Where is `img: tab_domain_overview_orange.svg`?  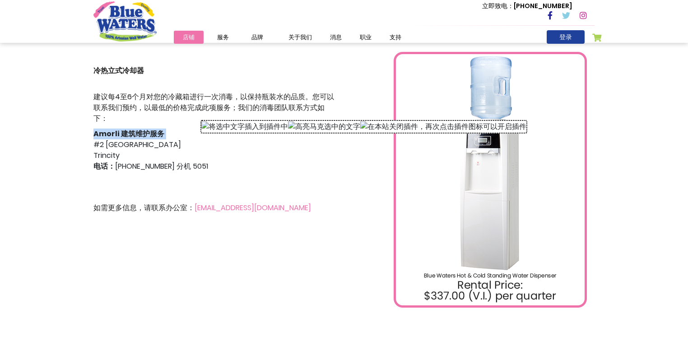
img: tab_domain_overview_orange.svg is located at coordinates (37, 57).